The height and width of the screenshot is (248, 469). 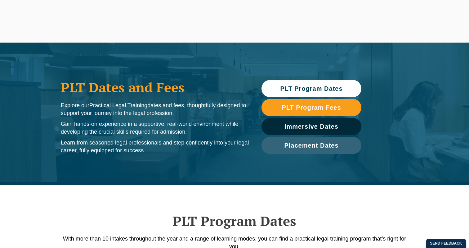 What do you see at coordinates (118, 105) in the screenshot?
I see `span: Practical Legal Training` at bounding box center [118, 105].